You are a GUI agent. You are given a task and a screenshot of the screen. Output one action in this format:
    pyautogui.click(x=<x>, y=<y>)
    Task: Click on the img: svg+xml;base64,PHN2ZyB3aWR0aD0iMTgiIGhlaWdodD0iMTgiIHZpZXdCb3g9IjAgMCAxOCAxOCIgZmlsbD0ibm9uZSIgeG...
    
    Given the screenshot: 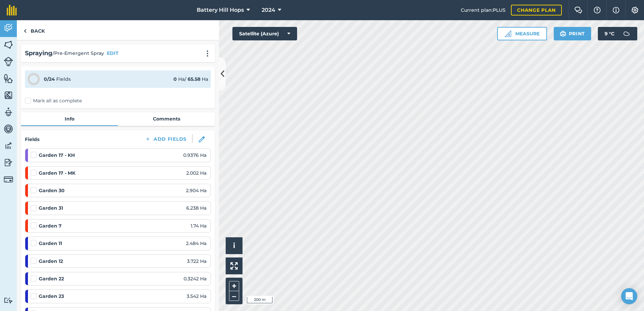 What is the action you would take?
    pyautogui.click(x=202, y=139)
    